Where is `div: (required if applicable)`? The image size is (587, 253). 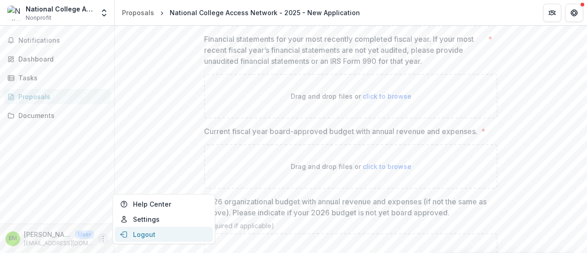
div: (required if applicable) is located at coordinates (351, 227).